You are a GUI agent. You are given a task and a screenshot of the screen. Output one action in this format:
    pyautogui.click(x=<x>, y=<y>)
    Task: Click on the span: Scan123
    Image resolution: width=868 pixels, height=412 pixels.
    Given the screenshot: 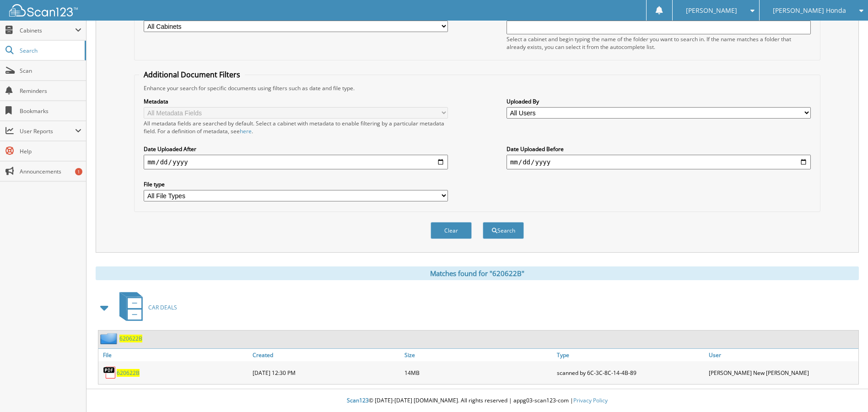 What is the action you would take?
    pyautogui.click(x=357, y=400)
    